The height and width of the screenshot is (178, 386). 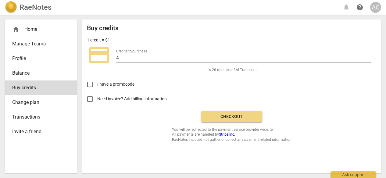 What do you see at coordinates (98, 40) in the screenshot?
I see `p: 1 credit = $1` at bounding box center [98, 40].